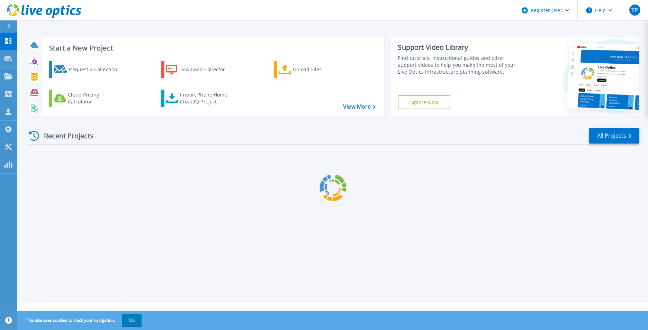 This screenshot has height=330, width=648. Describe the element at coordinates (80, 321) in the screenshot. I see `span: This site uses cookies to track your navigation.` at that location.